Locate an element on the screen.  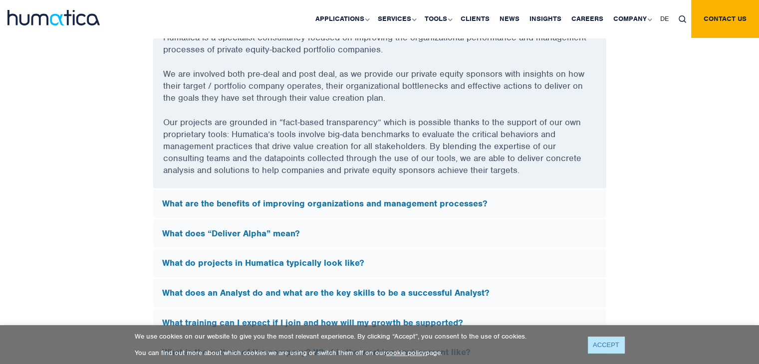
span: DE is located at coordinates (665, 18).